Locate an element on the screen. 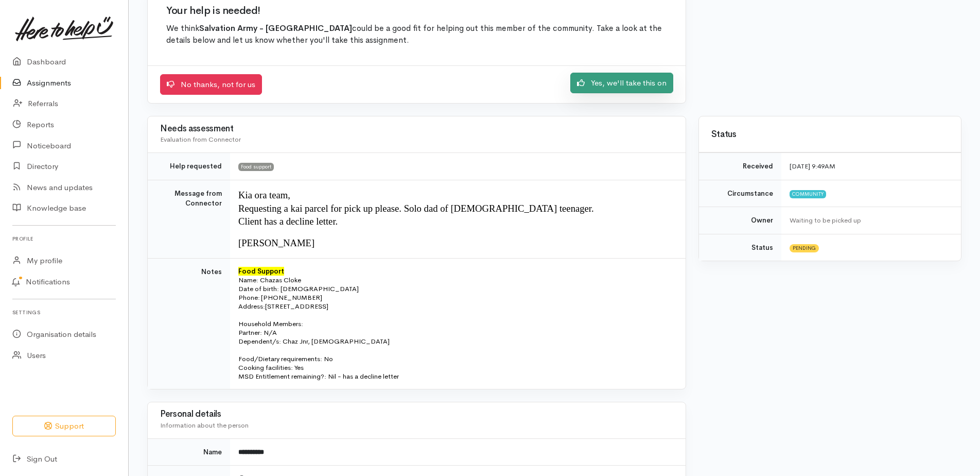  td: Help requested is located at coordinates (189, 167).